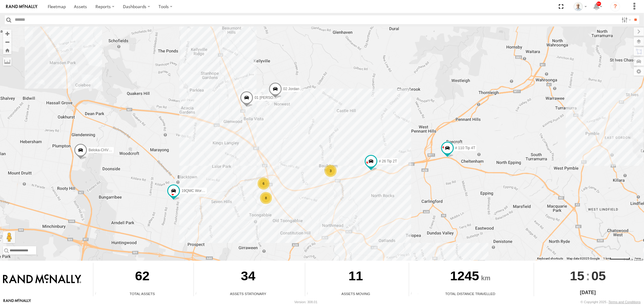  I want to click on div: 3, so click(331, 171).